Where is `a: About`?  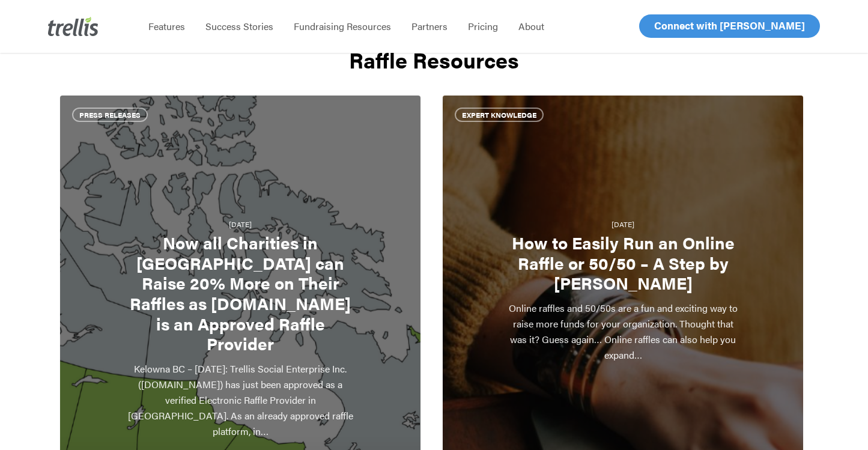 a: About is located at coordinates (531, 26).